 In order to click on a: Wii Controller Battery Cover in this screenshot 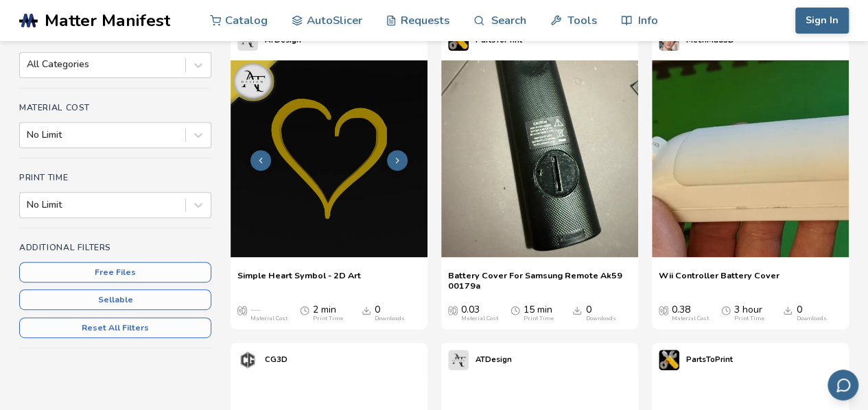, I will do `click(719, 280)`.